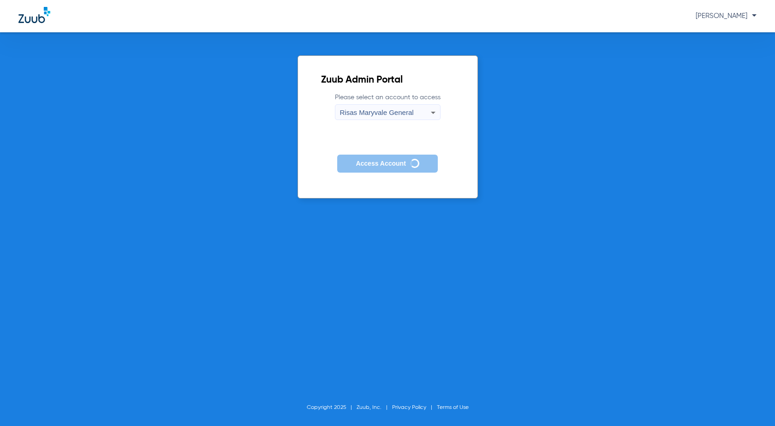 The height and width of the screenshot is (426, 775). I want to click on a: Privacy Policy, so click(409, 407).